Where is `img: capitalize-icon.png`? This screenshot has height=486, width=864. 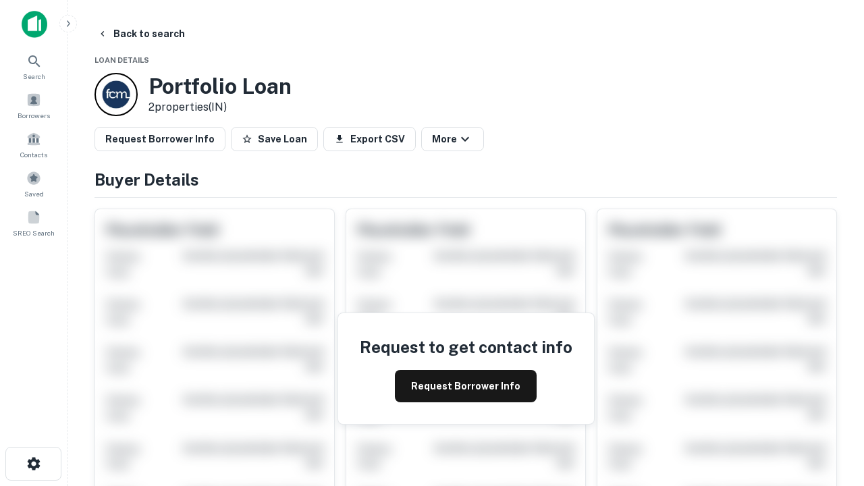 img: capitalize-icon.png is located at coordinates (34, 24).